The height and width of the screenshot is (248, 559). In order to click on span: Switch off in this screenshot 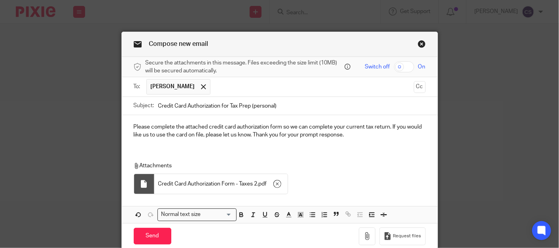, I will do `click(377, 67)`.